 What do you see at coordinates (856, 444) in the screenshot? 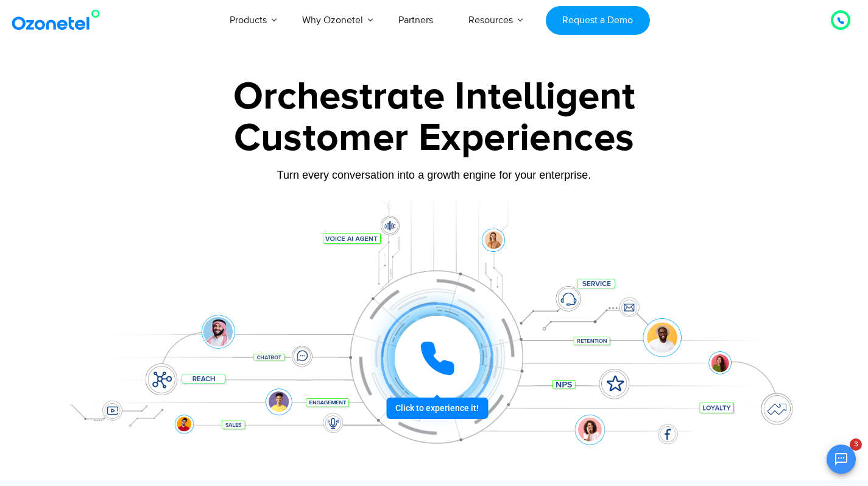
I see `span: 3` at bounding box center [856, 444].